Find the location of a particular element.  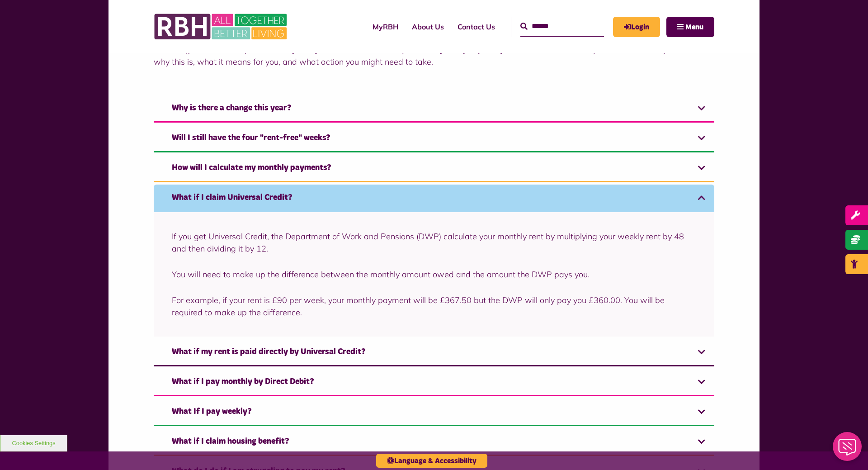

a: How will I calculate my monthly payments? is located at coordinates (434, 168).